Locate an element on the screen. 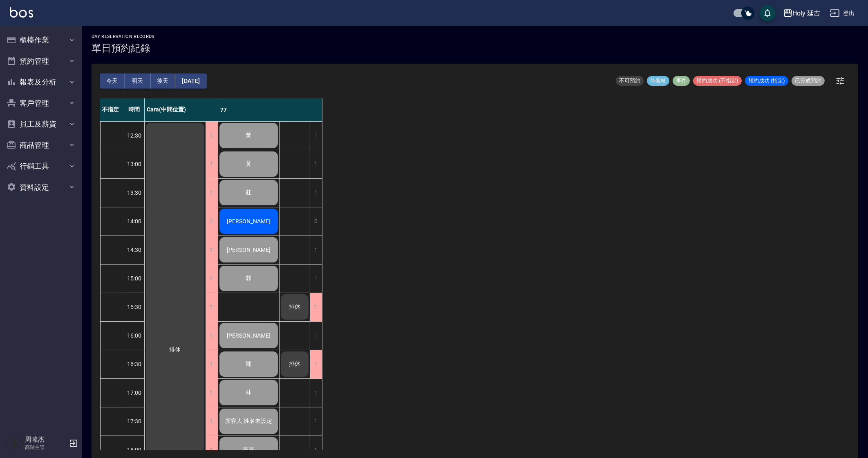 Image resolution: width=868 pixels, height=458 pixels. span: 郭 is located at coordinates (249, 278).